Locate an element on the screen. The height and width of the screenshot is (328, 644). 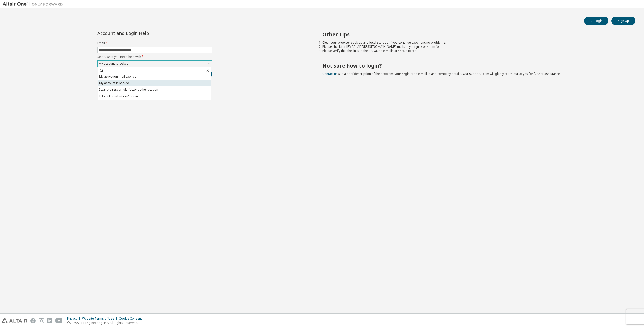
label: Select what you need help with is located at coordinates (155, 57).